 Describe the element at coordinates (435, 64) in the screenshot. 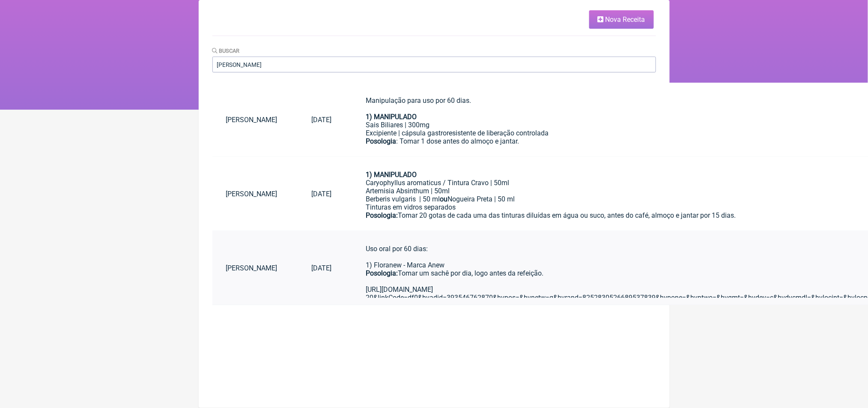

I see `input: Paciente ou conteúdo da fórmula` at that location.